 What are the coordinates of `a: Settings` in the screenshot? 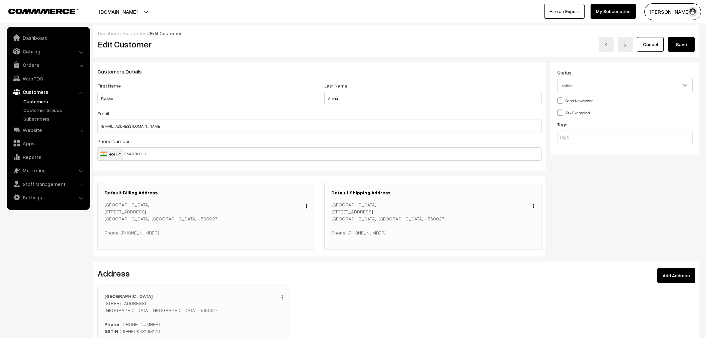 It's located at (48, 197).